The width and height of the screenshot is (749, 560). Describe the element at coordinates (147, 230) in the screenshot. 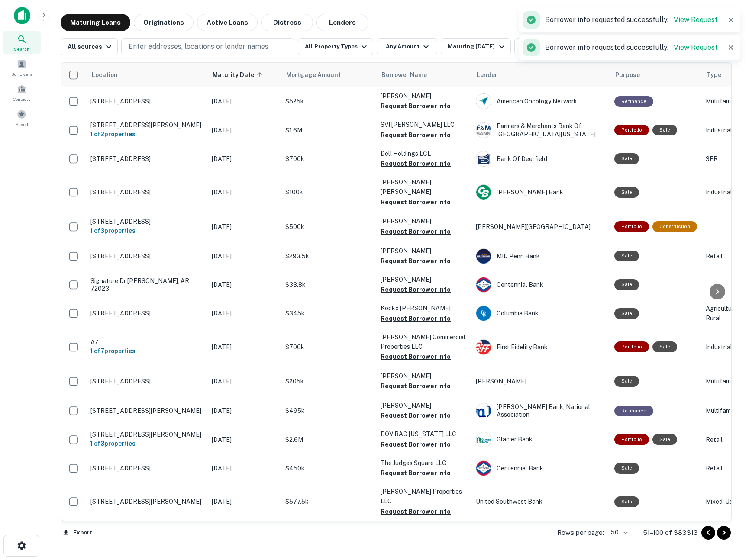

I see `h6: 1 of 3 properties` at that location.